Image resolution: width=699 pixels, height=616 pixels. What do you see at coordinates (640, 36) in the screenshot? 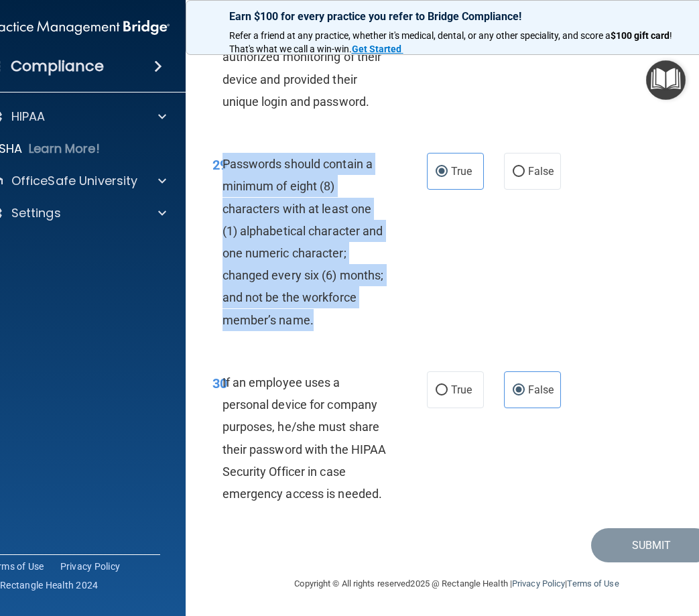
I see `strong: $100 gift card` at bounding box center [640, 36].